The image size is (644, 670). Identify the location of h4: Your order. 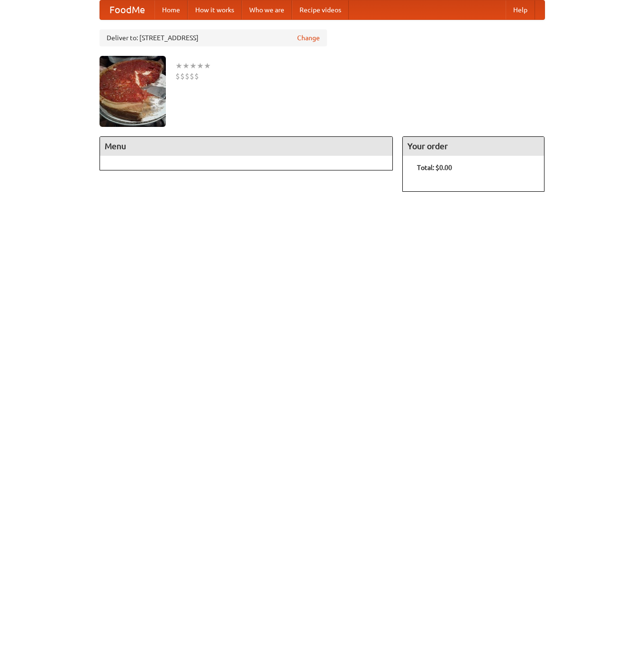
(473, 147).